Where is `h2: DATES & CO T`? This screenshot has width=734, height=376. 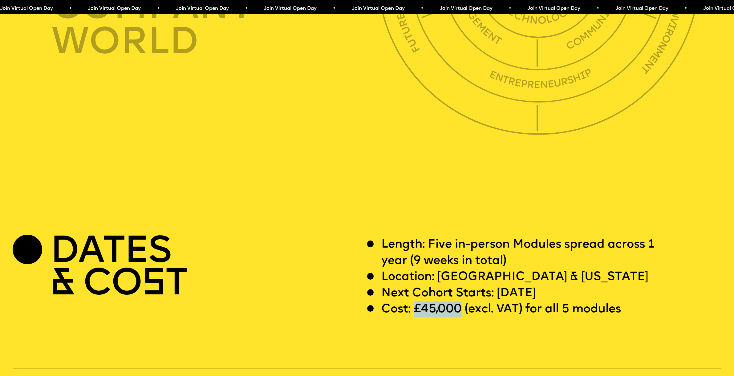 h2: DATES & CO T is located at coordinates (119, 269).